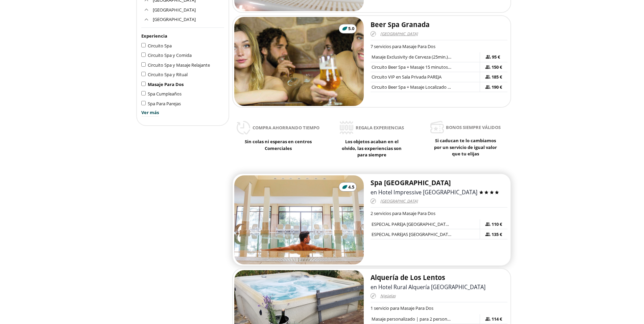 This screenshot has height=324, width=644. I want to click on span: Compra ahorrando tiempo, so click(286, 127).